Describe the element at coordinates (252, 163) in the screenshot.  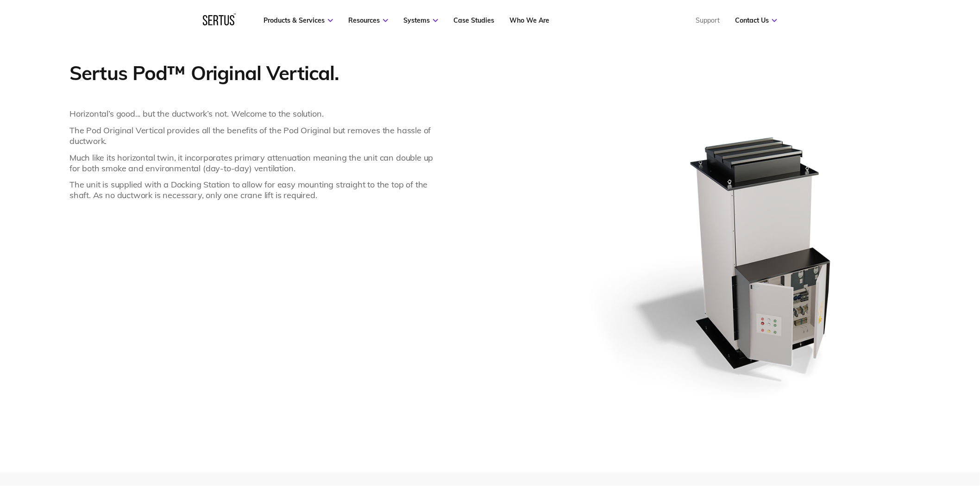
I see `p: Much like its horizontal twin, it incorporates primary attenuation meaning the unit can double up...` at that location.